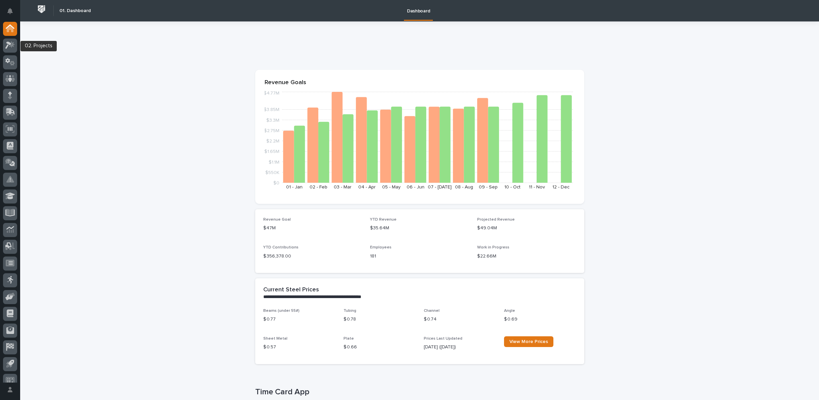  I want to click on text: 08 - Aug, so click(464, 187).